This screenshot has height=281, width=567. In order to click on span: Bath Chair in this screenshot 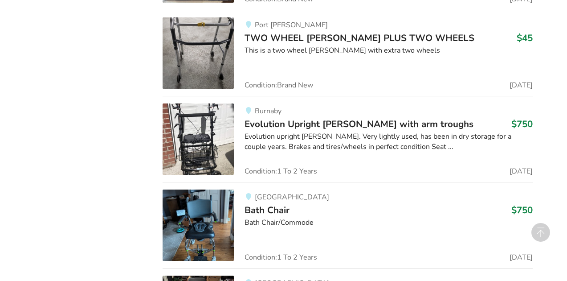, I will do `click(267, 210)`.